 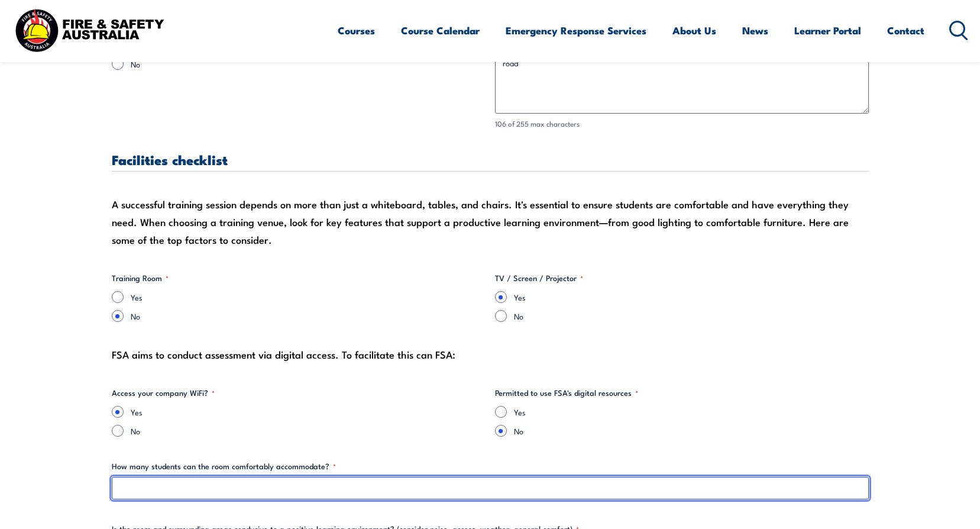 What do you see at coordinates (539, 278) in the screenshot?
I see `legend: TV / Screen / Projector` at bounding box center [539, 278].